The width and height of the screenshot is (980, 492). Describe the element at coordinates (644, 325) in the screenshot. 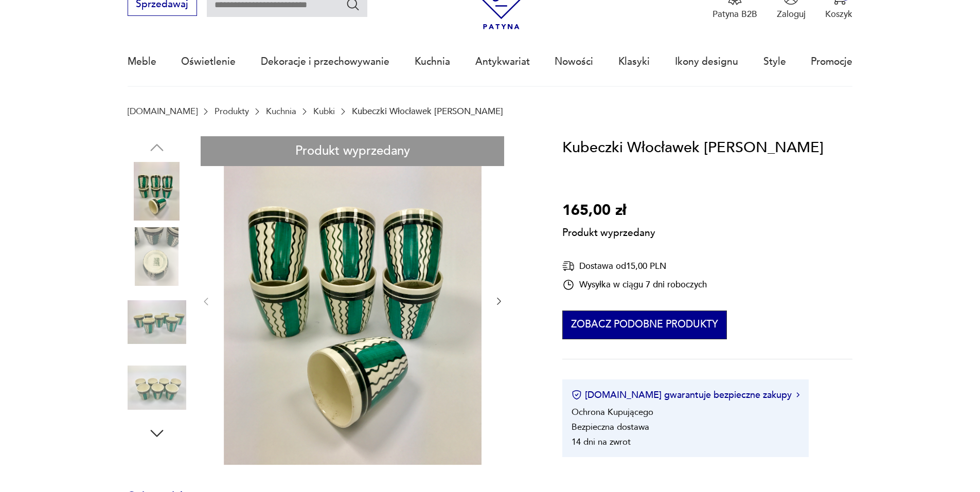

I see `button: Zobacz podobne produkty` at that location.